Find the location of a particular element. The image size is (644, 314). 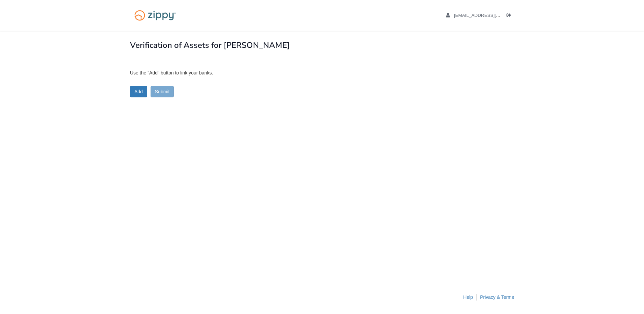

span: lintad228@gmail.com is located at coordinates (493, 15).